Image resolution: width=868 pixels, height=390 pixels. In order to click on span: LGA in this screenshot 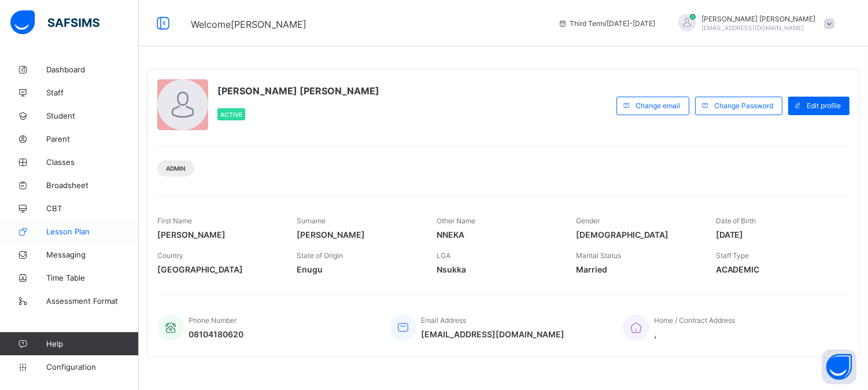, I will do `click(443, 255)`.